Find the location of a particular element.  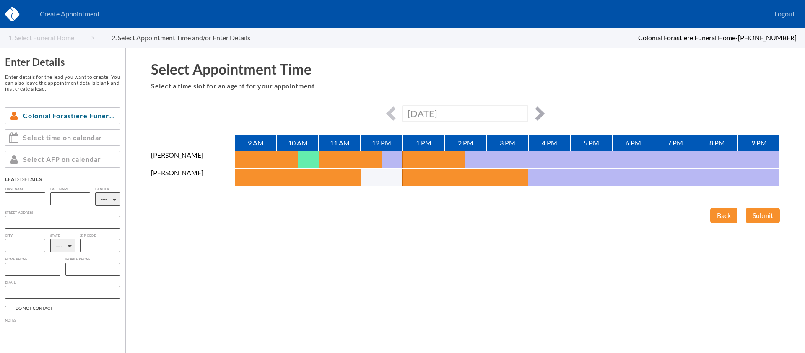

div: 11 AM is located at coordinates (339, 143).